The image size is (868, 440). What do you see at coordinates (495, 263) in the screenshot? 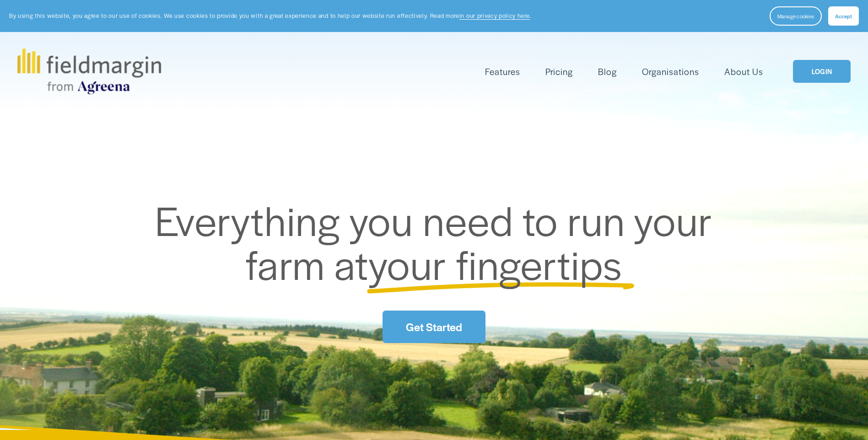
I see `span: your fingertips` at bounding box center [495, 263].